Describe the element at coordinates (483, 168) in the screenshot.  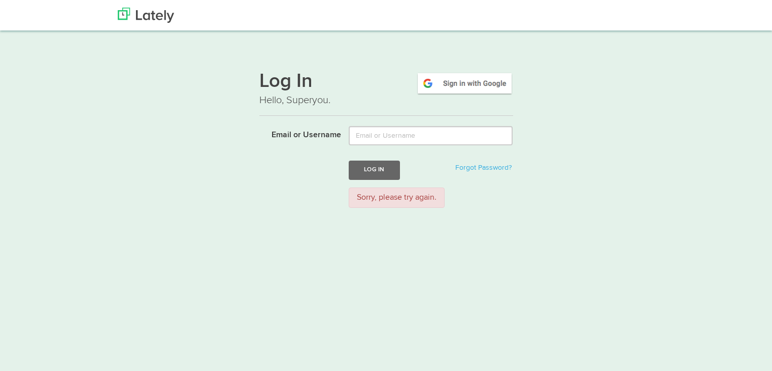
I see `a: Forgot Password?` at that location.